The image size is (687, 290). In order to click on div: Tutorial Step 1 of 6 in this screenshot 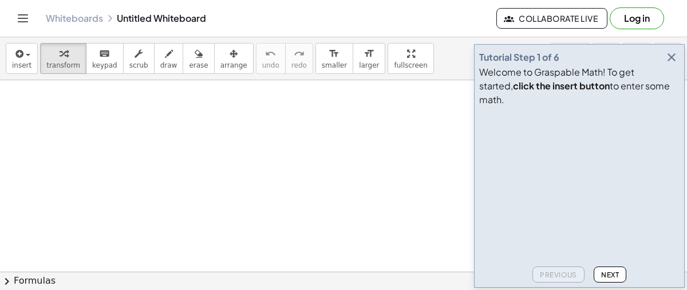, I will do `click(519, 57)`.